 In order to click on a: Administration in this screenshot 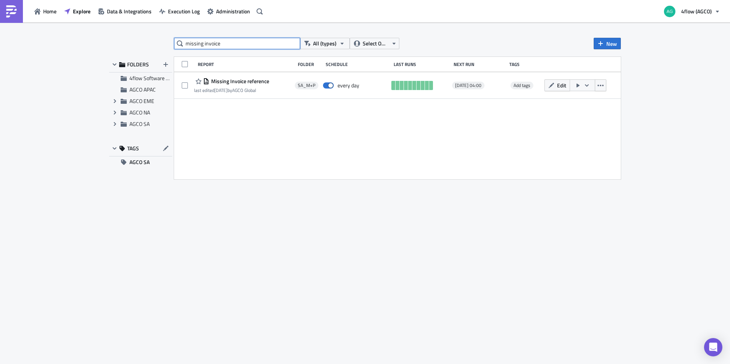, I will do `click(229, 11)`.